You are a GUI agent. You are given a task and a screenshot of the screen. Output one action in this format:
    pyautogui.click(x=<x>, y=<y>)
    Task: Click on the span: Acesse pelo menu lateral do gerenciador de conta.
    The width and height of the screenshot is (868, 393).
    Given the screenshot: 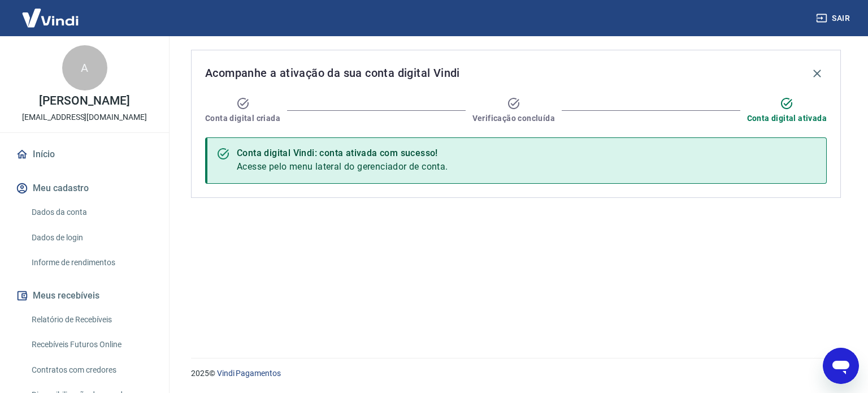 What is the action you would take?
    pyautogui.click(x=342, y=166)
    